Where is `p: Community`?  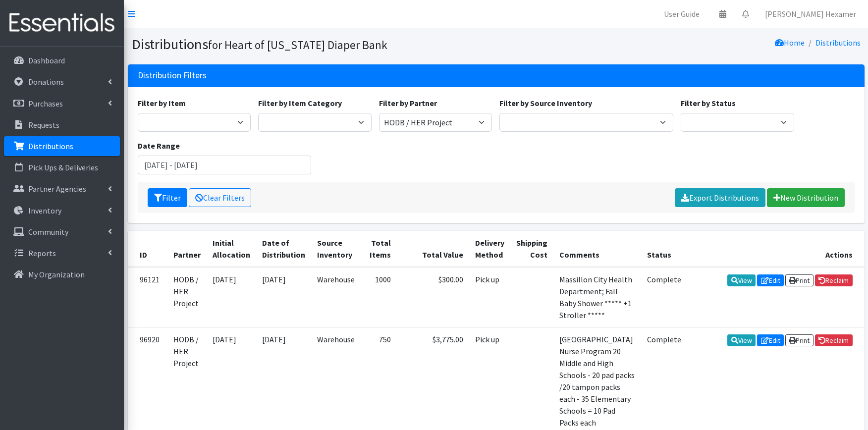 p: Community is located at coordinates (48, 232).